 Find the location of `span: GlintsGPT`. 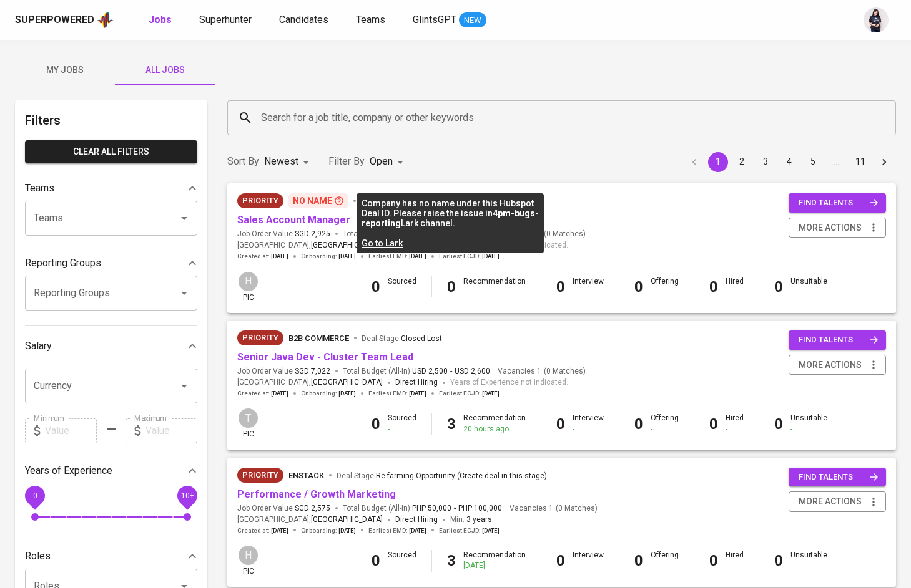

span: GlintsGPT is located at coordinates (435, 19).